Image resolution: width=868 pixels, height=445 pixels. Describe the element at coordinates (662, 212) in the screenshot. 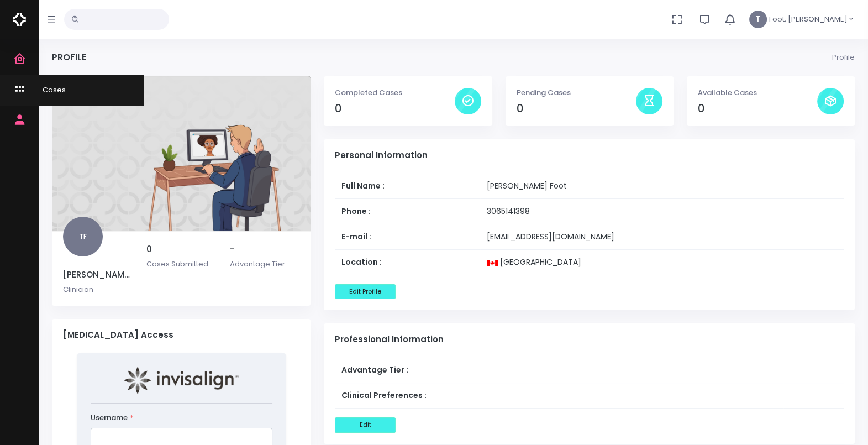

I see `td: 3065141398` at that location.